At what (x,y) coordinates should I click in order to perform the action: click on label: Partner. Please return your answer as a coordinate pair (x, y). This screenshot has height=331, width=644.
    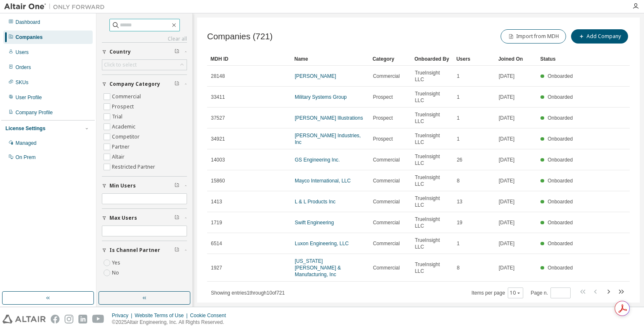
    Looking at the image, I should click on (122, 147).